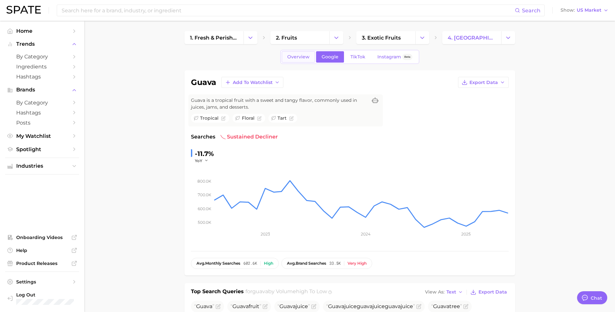 This screenshot has height=312, width=615. I want to click on a: Ingredients, so click(42, 66).